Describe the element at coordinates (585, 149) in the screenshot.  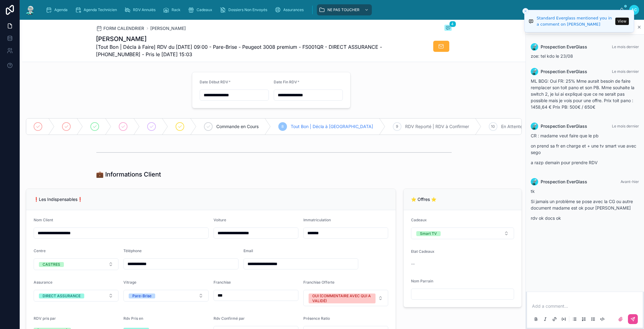
I see `p: on prend sa fr en charge et + une tv smart vue avec sego` at that location.